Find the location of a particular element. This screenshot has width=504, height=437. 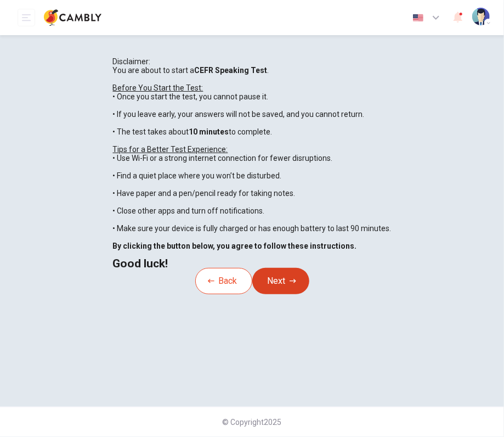

a: Cambly logo is located at coordinates (72, 18).